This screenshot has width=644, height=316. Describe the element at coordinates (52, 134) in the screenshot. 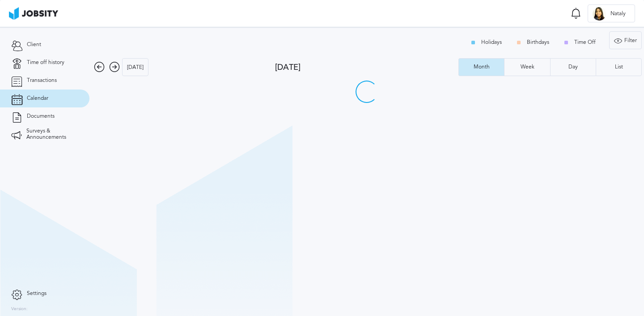

I see `span: Surveys & Announcements` at that location.